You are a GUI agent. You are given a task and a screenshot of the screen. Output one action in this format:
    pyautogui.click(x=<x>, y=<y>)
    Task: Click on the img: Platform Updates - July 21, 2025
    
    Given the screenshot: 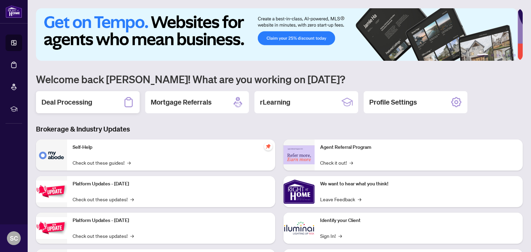 What is the action you would take?
    pyautogui.click(x=52, y=191)
    